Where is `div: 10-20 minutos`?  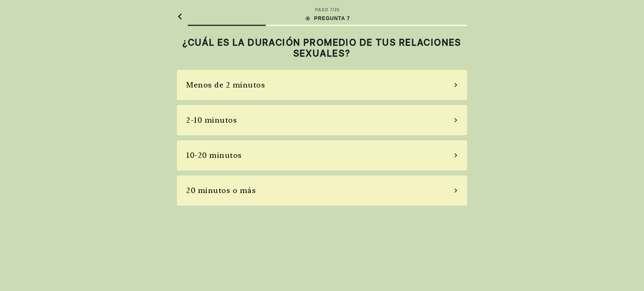 div: 10-20 minutos is located at coordinates (214, 155).